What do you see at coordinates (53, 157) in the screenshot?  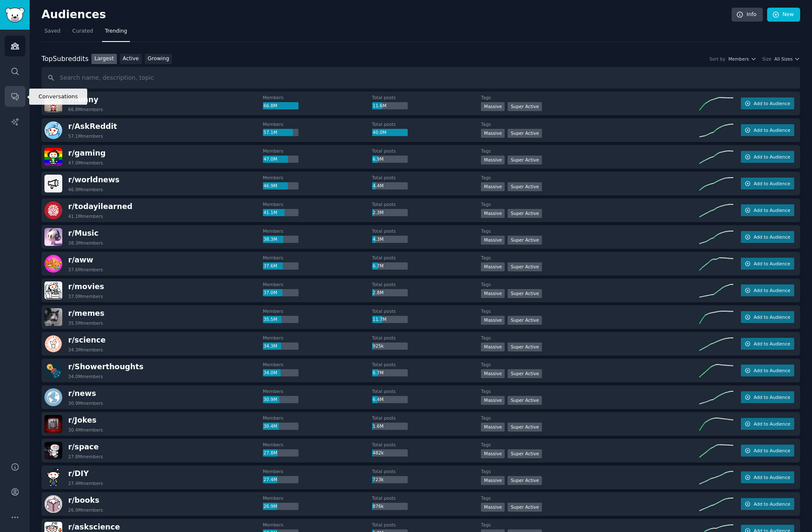 I see `img: gaming` at bounding box center [53, 157].